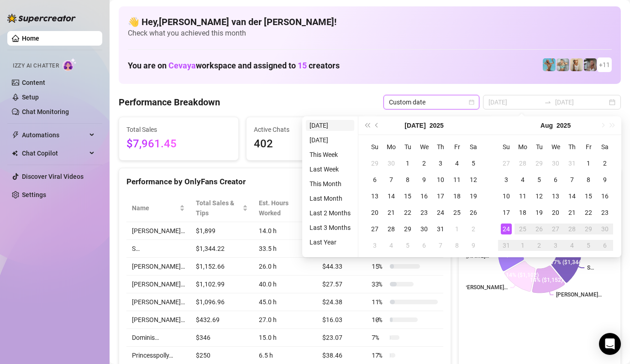 The height and width of the screenshot is (364, 630). I want to click on div: 5, so click(539, 180).